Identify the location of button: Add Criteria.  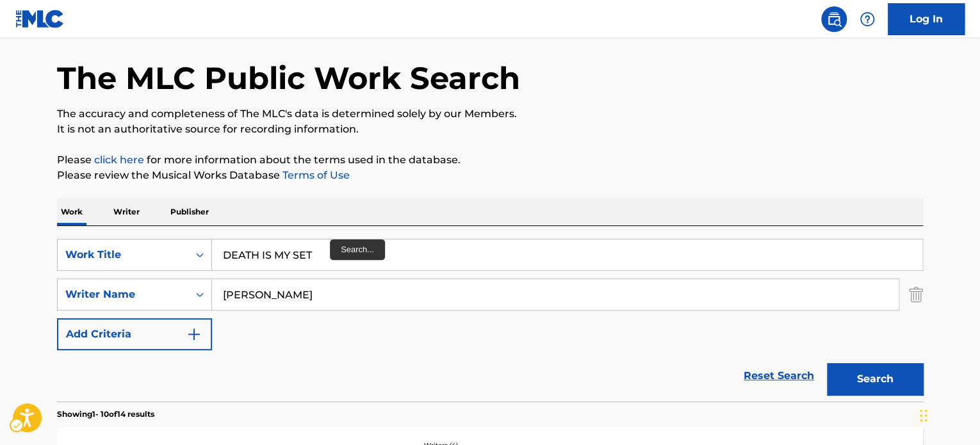
(135, 335).